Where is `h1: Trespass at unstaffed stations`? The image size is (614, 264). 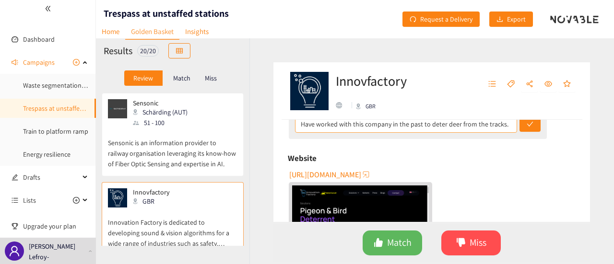 h1: Trespass at unstaffed stations is located at coordinates (166, 13).